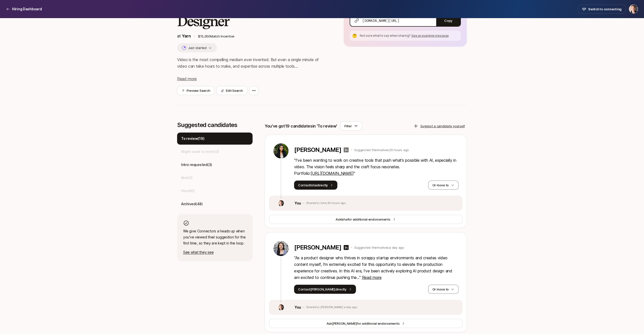 This screenshot has width=644, height=334. What do you see at coordinates (188, 191) in the screenshot?
I see `p: Hired ( 0 )` at bounding box center [188, 191].